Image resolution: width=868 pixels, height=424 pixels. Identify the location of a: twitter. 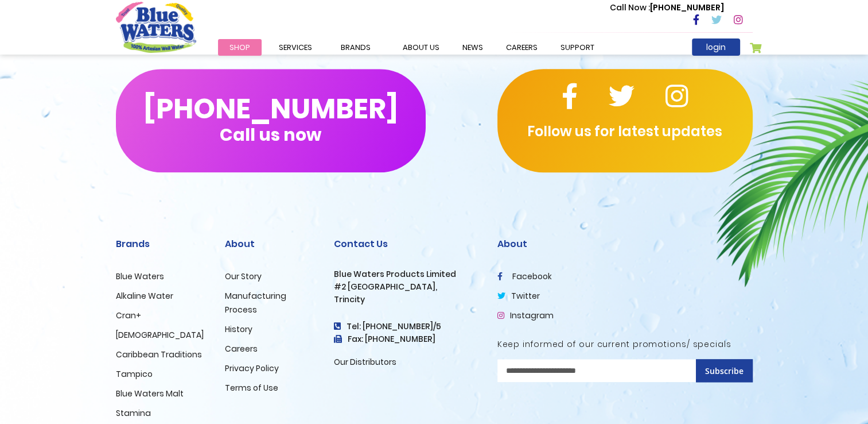
(519, 296).